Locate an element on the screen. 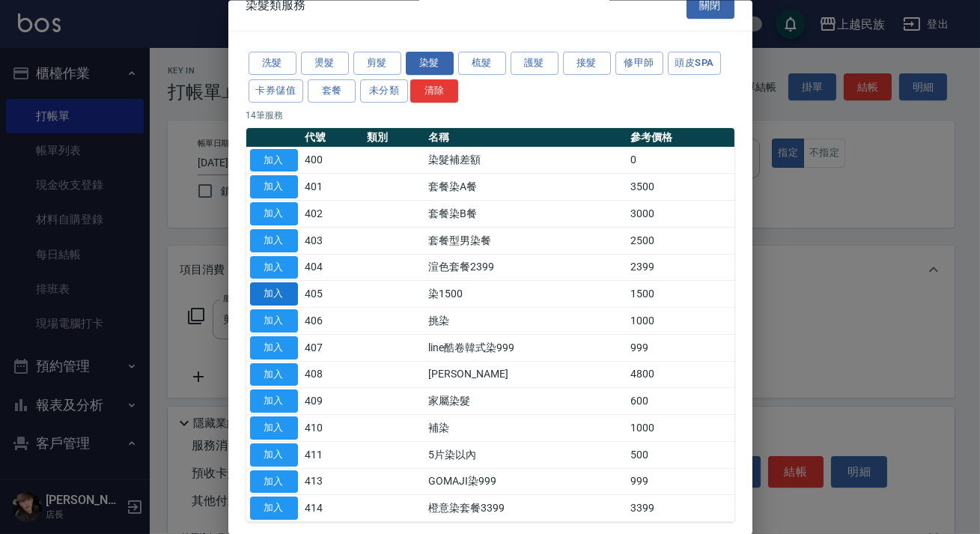  button: 梳髮 is located at coordinates (482, 63).